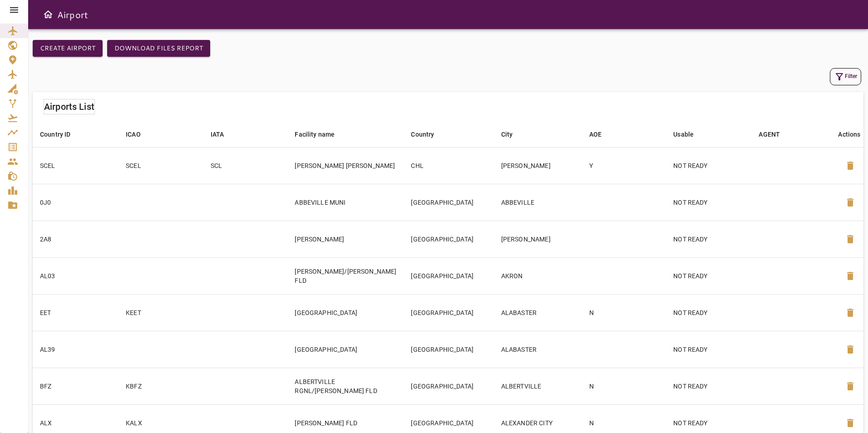 The width and height of the screenshot is (868, 433). What do you see at coordinates (76, 312) in the screenshot?
I see `td: EET` at bounding box center [76, 312].